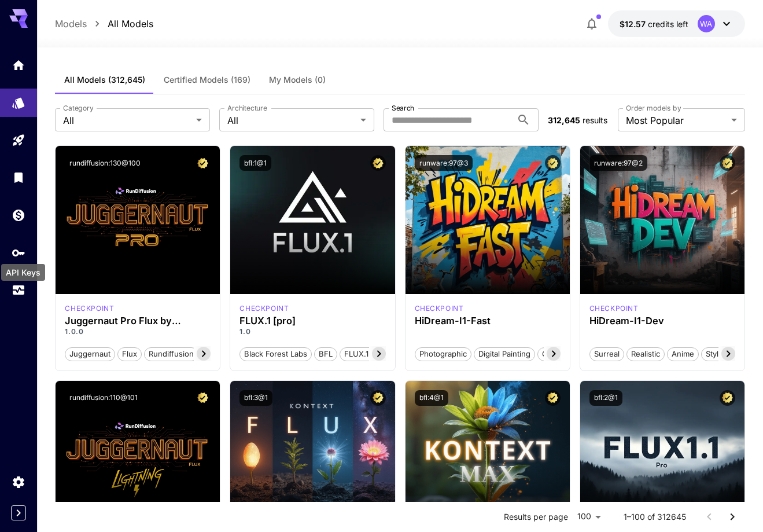  I want to click on span: Cinematic, so click(559, 354).